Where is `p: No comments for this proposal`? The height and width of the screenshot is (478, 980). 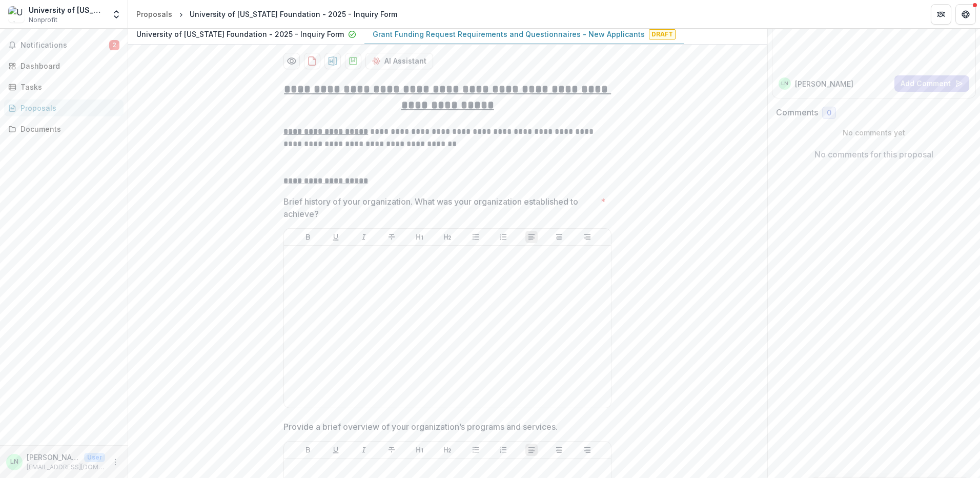
p: No comments for this proposal is located at coordinates (874, 154).